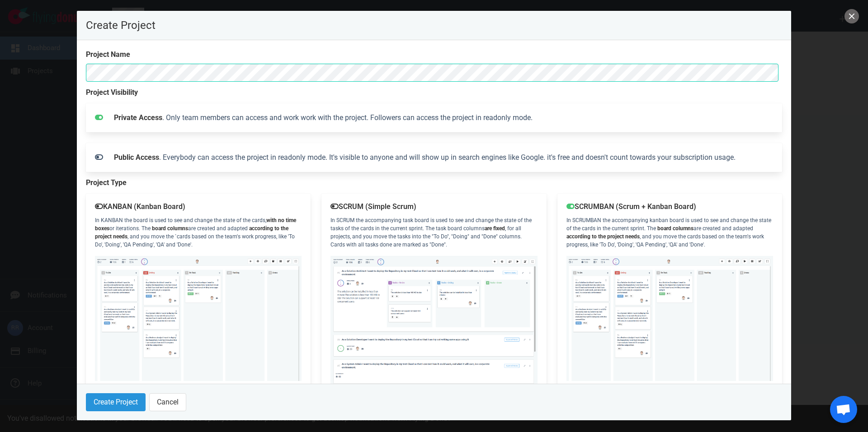  I want to click on p: SCRUMBAN (Scrum + Kanban Board), so click(670, 207).